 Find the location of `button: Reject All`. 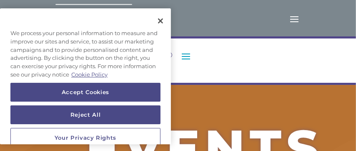

button: Reject All is located at coordinates (85, 114).